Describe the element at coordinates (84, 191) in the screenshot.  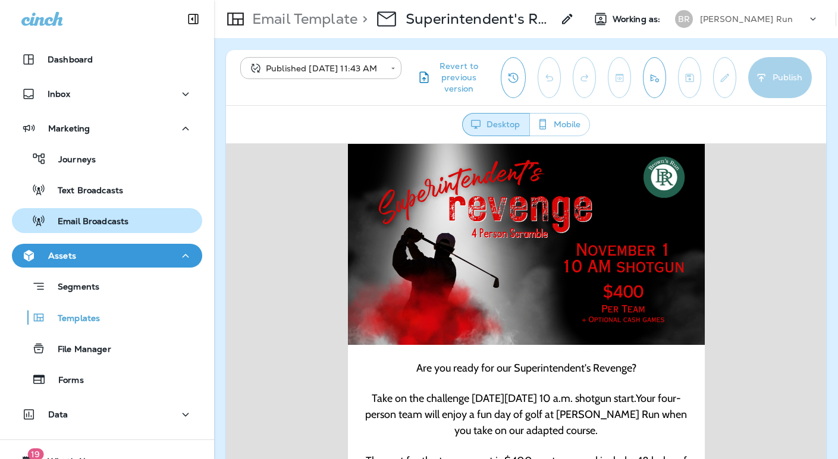
I see `p: Text Broadcasts` at that location.